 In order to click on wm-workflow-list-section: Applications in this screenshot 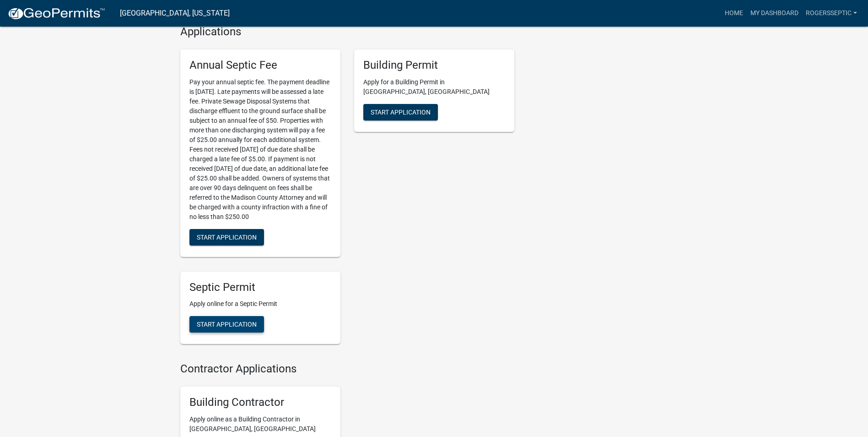, I will do `click(348, 188)`.